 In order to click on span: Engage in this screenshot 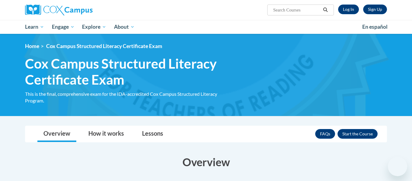, I will do `click(63, 27)`.